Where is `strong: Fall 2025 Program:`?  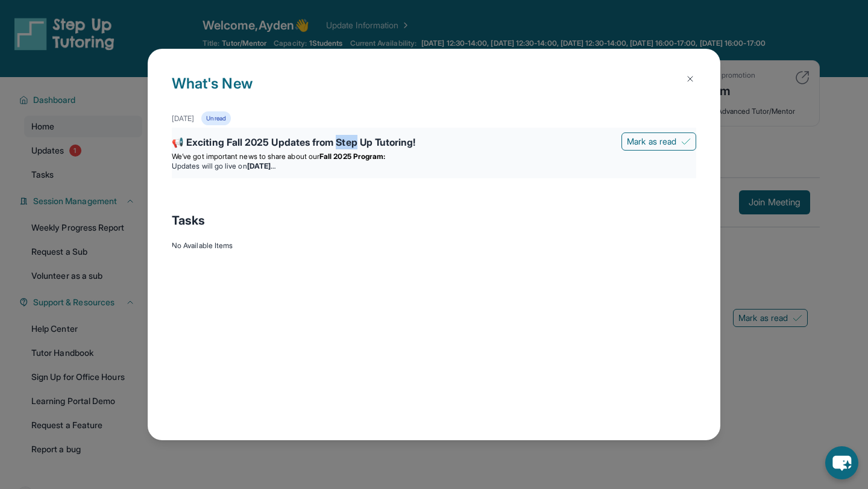
strong: Fall 2025 Program: is located at coordinates (352, 156).